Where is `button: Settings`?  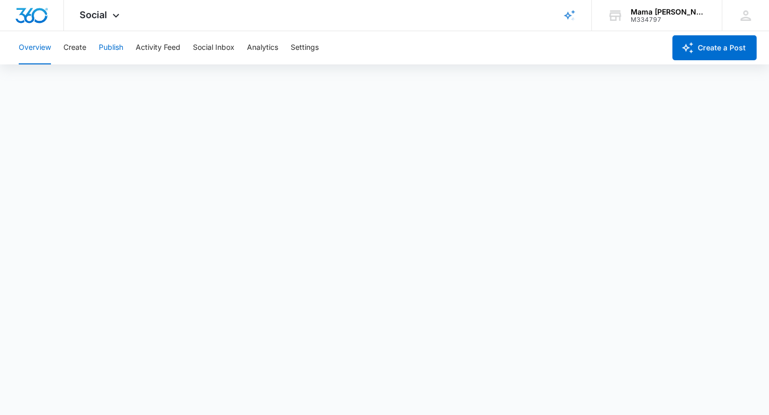 button: Settings is located at coordinates (305, 48).